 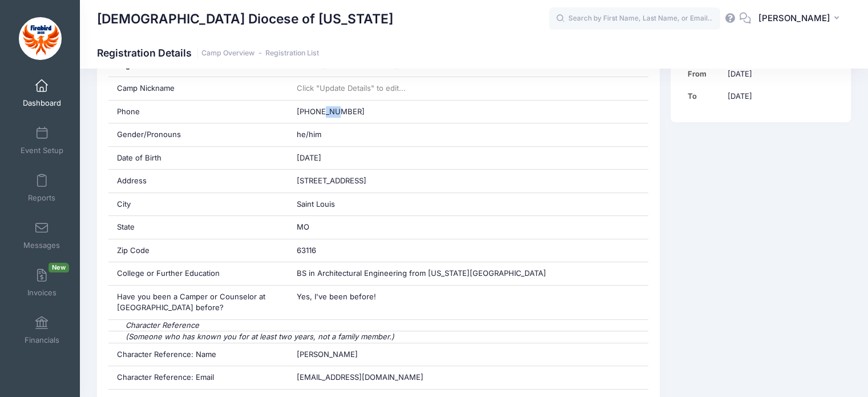 What do you see at coordinates (336, 296) in the screenshot?
I see `span: Yes, I've been before!` at bounding box center [336, 296].